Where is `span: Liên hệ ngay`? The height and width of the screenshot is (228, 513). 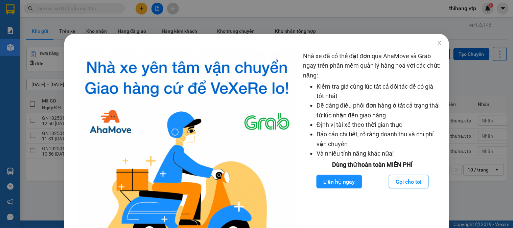 span: Liên hệ ngay is located at coordinates (339, 182).